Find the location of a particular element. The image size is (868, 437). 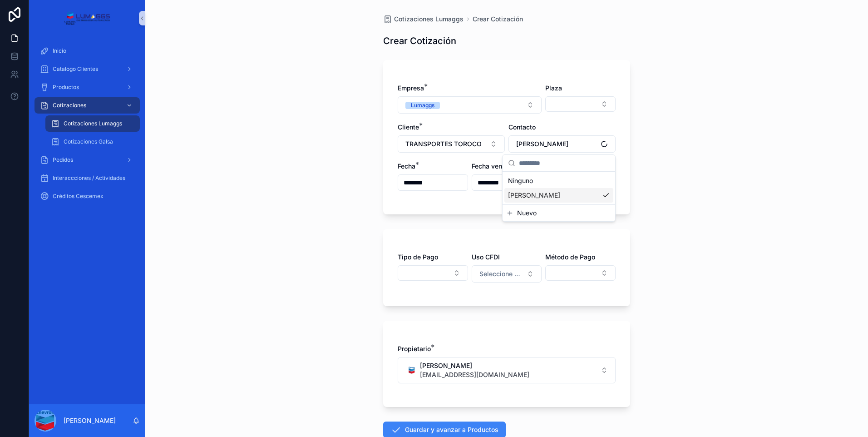

font: Guardar y avanzar a Productos is located at coordinates (452, 430).